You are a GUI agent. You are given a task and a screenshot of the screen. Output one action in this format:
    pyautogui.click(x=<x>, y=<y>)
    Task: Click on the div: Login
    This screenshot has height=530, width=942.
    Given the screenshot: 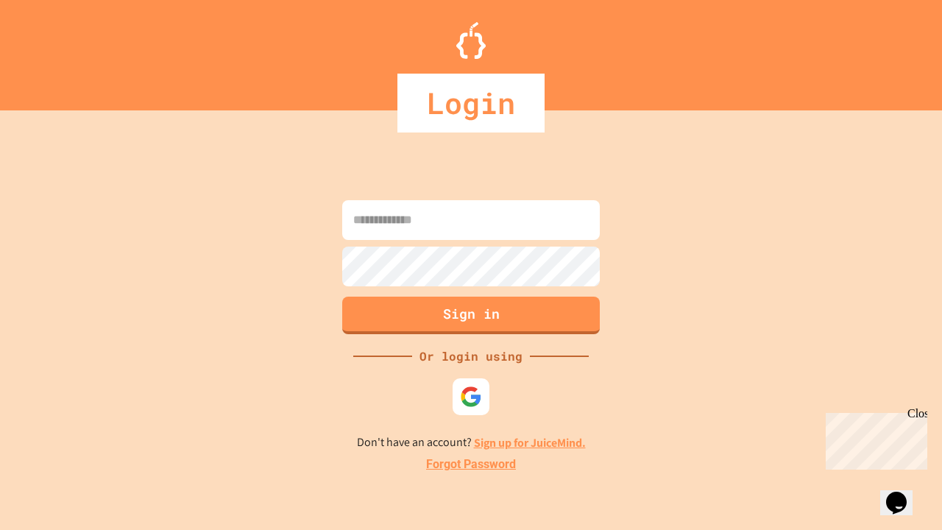 What is the action you would take?
    pyautogui.click(x=471, y=103)
    